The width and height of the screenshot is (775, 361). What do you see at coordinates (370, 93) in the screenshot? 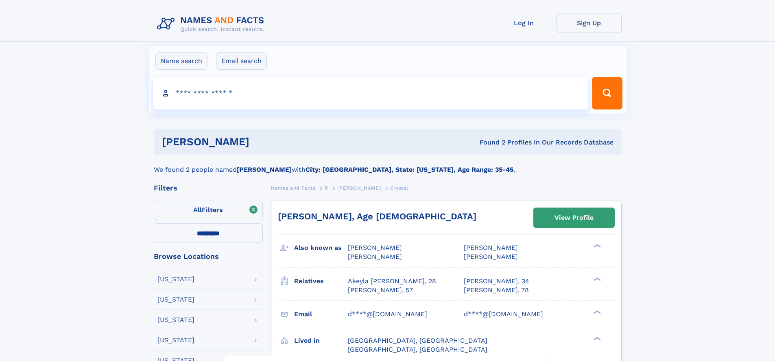
I see `input: search input` at bounding box center [370, 93].